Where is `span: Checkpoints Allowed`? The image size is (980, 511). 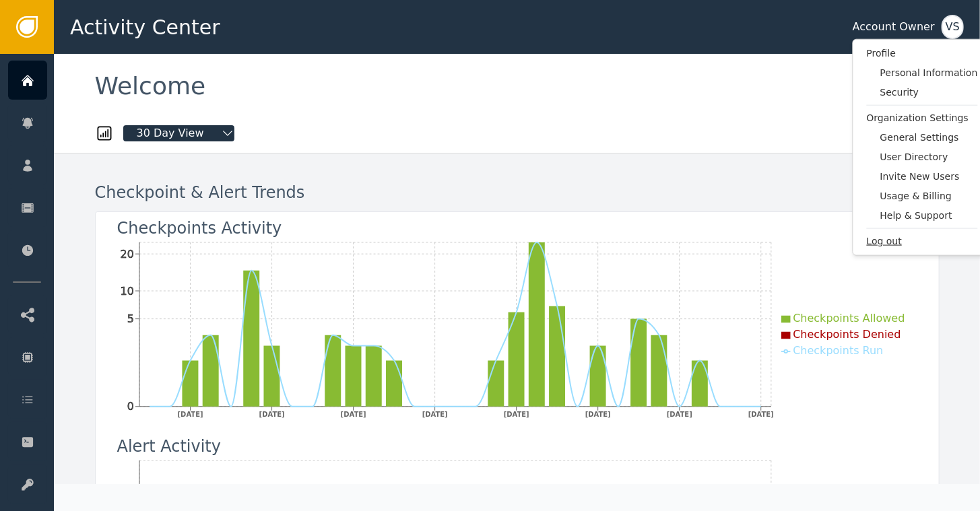
span: Checkpoints Allowed is located at coordinates (850, 318).